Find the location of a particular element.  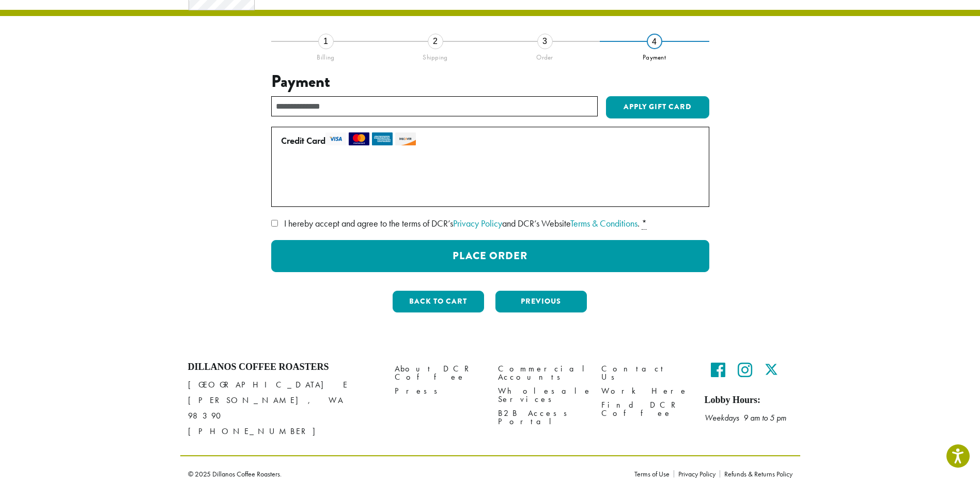

div: Billing is located at coordinates (326, 55).